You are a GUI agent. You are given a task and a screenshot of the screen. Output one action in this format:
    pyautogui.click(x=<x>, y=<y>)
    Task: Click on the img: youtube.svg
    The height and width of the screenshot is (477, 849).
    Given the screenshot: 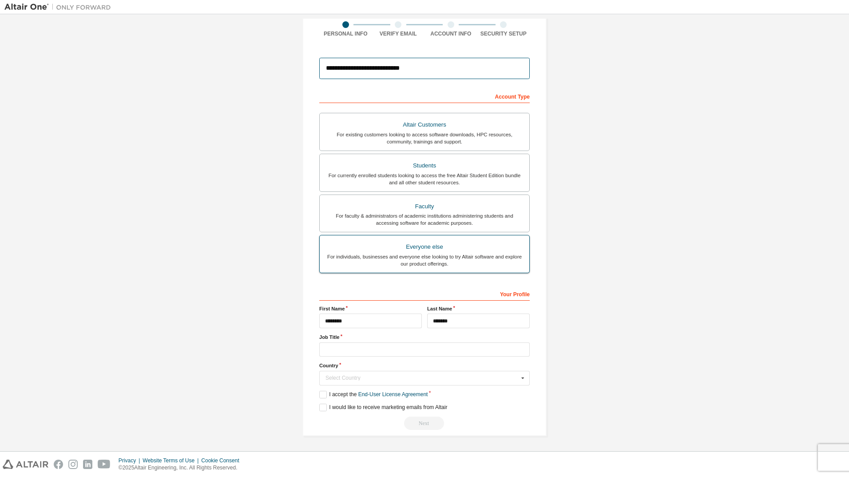 What is the action you would take?
    pyautogui.click(x=104, y=464)
    